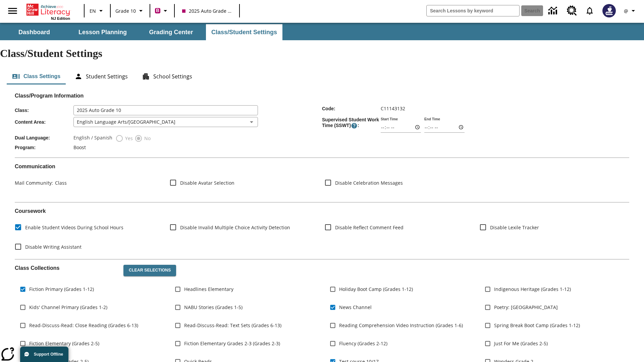 This screenshot has width=644, height=362. What do you see at coordinates (209, 289) in the screenshot?
I see `span: Headlines Elementary` at bounding box center [209, 289].